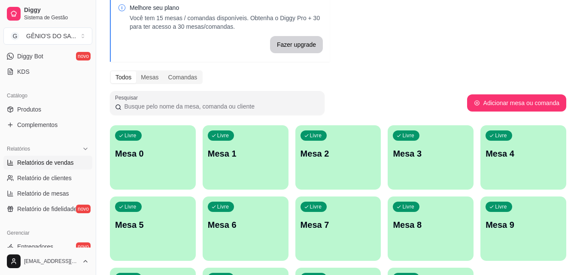  Describe the element at coordinates (431, 158) in the screenshot. I see `button: LivreMesa 3` at that location.